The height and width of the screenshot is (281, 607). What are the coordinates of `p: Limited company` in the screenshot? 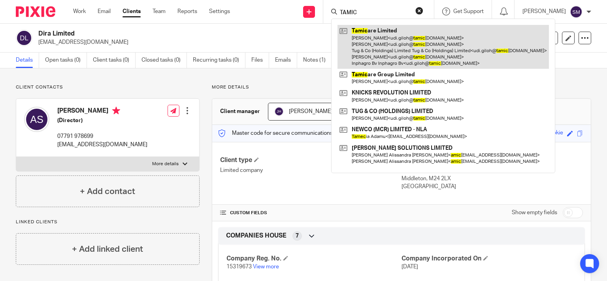 It's located at (310, 170).